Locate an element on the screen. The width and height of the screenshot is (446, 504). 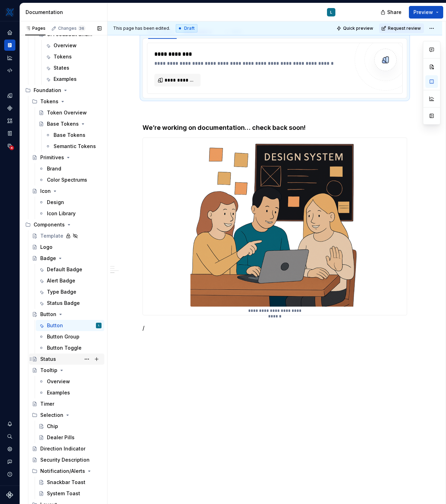
div: Snackbar Toast is located at coordinates (66, 482).